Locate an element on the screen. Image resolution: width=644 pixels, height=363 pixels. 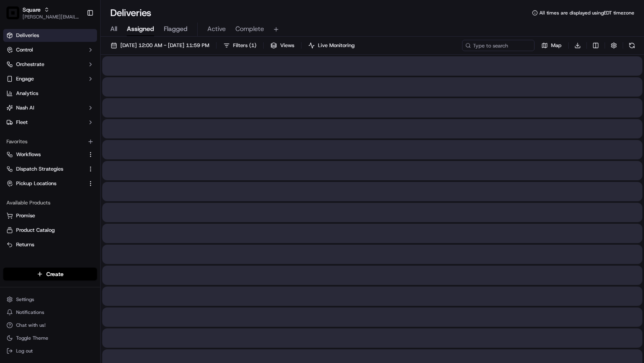
button: Pickup Locations is located at coordinates (50, 183).